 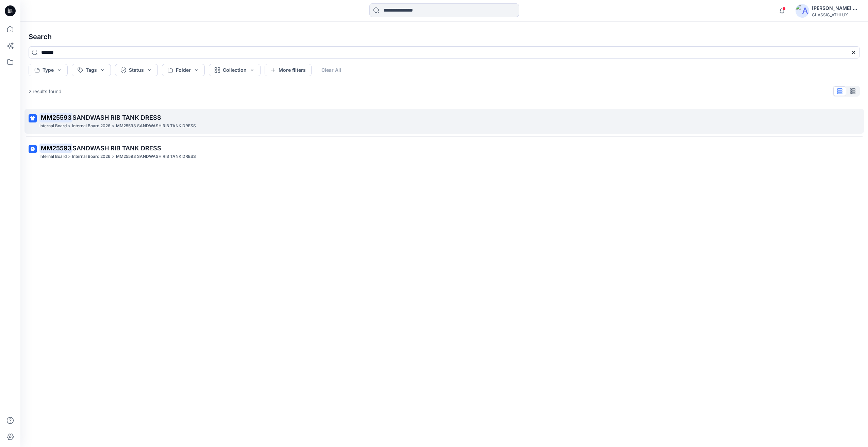 What do you see at coordinates (444, 37) in the screenshot?
I see `h4: Search` at bounding box center [444, 37].